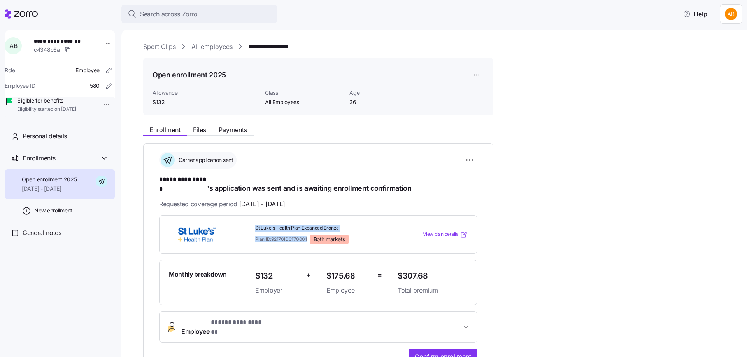 This screenshot has height=357, width=747. Describe the element at coordinates (318, 184) in the screenshot. I see `h1: 's application was sent and is awaiting enrollment confirmation` at that location.